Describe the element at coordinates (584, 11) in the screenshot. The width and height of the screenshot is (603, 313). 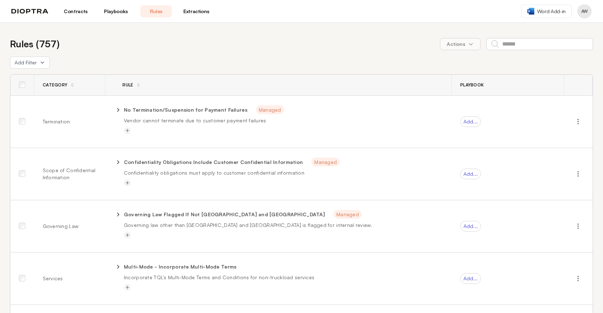
I see `button: Profile menu` at that location.